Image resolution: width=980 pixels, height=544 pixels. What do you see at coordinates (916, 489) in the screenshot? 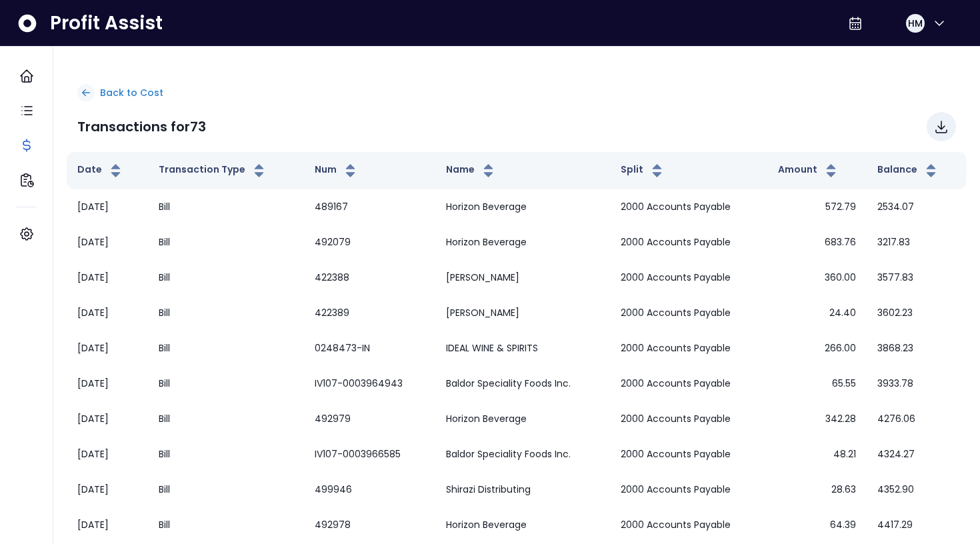
I see `td: 4352.90` at bounding box center [916, 489].